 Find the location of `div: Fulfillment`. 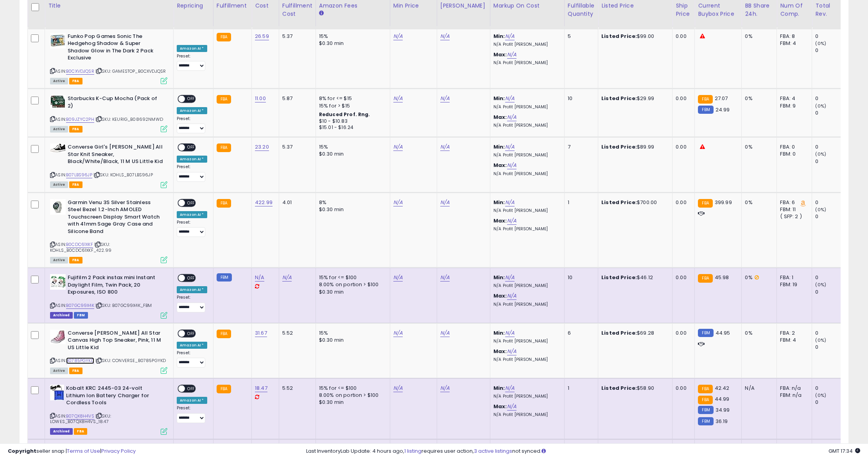

div: Fulfillment is located at coordinates (232, 5).